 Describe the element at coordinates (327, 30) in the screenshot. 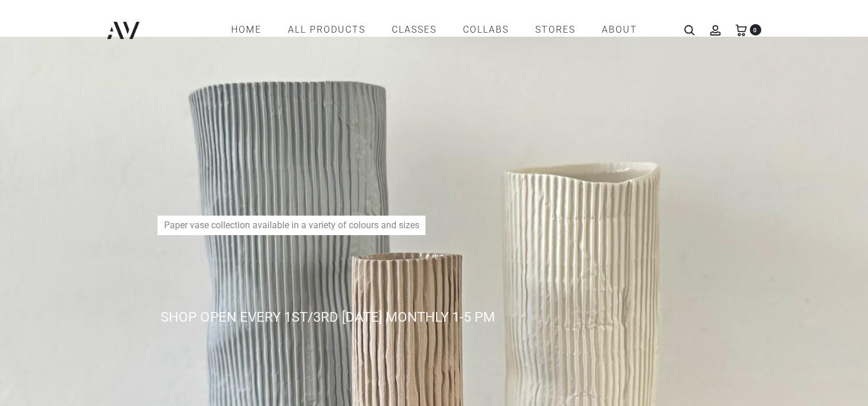

I see `a: All products` at that location.